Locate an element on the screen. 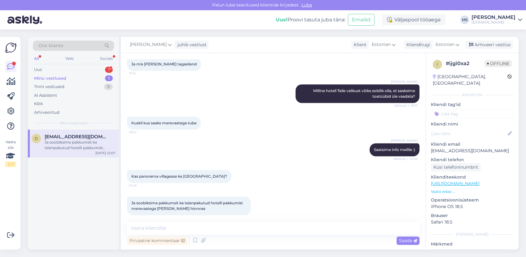 This screenshot has width=526, height=257. div: Väljaspool tööaega is located at coordinates (414, 20).